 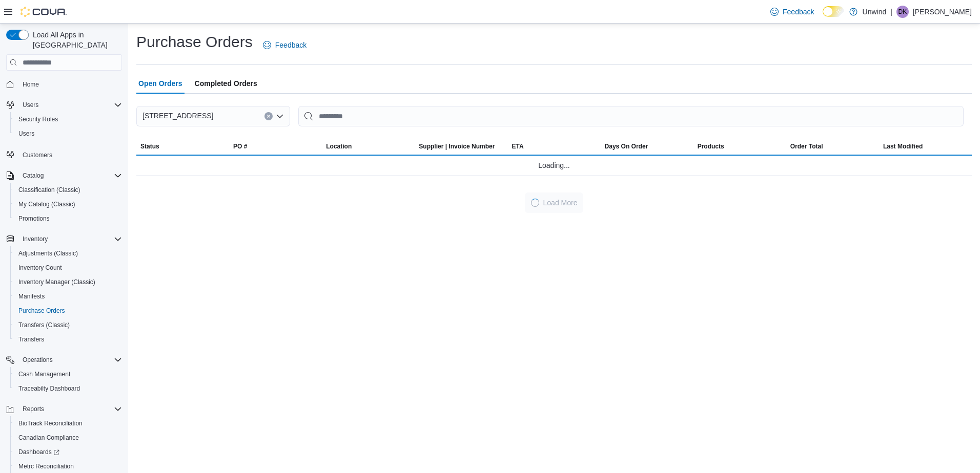 What do you see at coordinates (31, 297) in the screenshot?
I see `a: Manifests` at bounding box center [31, 297].